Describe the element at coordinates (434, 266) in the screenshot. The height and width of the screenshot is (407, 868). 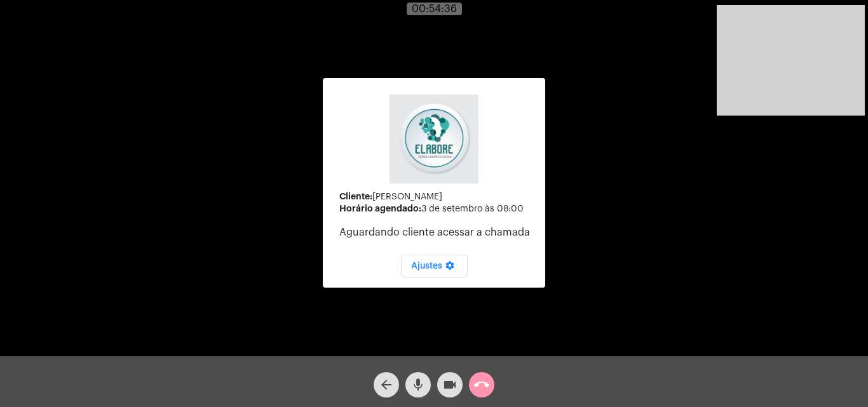
I see `span: Ajustes` at that location.